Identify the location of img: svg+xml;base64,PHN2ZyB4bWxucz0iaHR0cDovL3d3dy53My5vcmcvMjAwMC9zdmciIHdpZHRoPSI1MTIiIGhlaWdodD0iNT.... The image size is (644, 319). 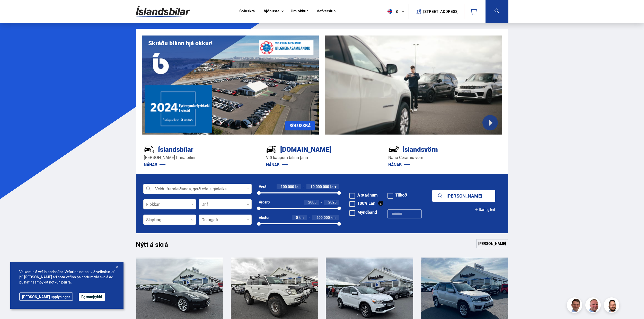
(389, 11).